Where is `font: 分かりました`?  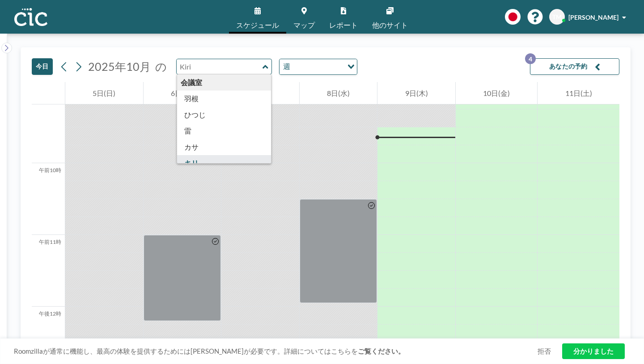
font: 分かりました is located at coordinates (594, 351).